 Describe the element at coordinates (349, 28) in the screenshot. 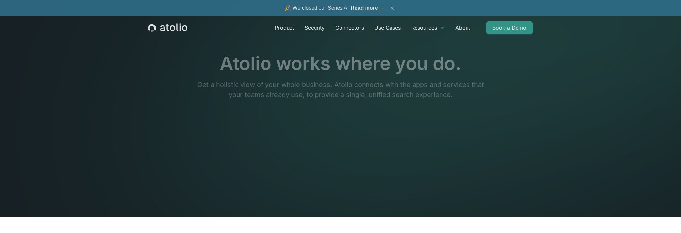

I see `a: Connectors` at that location.